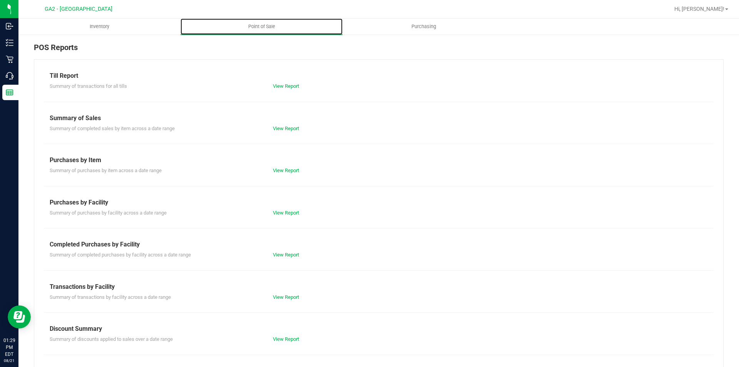  Describe the element at coordinates (379, 287) in the screenshot. I see `div: Transactions by Facility` at that location.